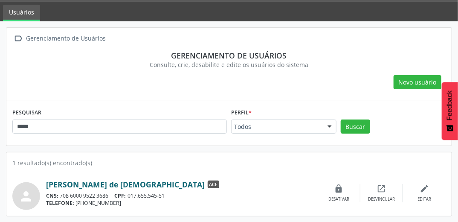 Image resolution: width=458 pixels, height=222 pixels. Describe the element at coordinates (60, 38) in the screenshot. I see `a:  Gerenciamento de Usuários` at that location.